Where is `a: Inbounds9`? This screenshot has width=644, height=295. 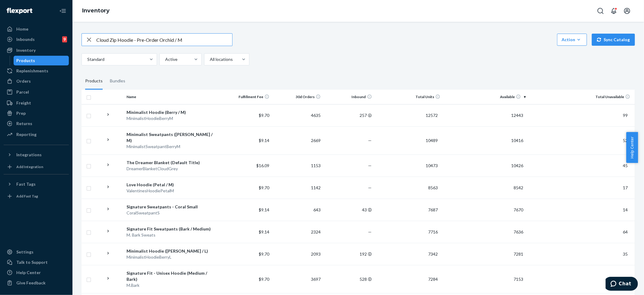
a: Inbounds9 is located at coordinates (36, 39).